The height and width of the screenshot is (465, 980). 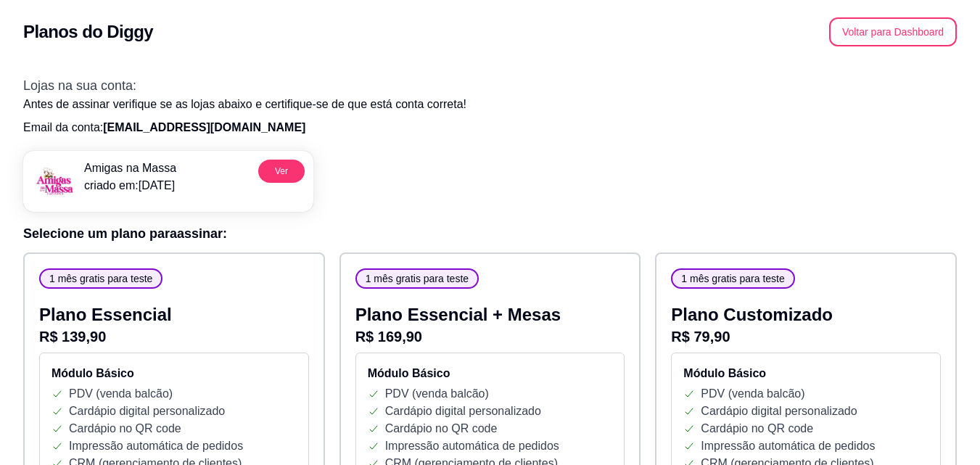 What do you see at coordinates (490, 86) in the screenshot?
I see `h3: Lojas na sua conta:` at bounding box center [490, 86].